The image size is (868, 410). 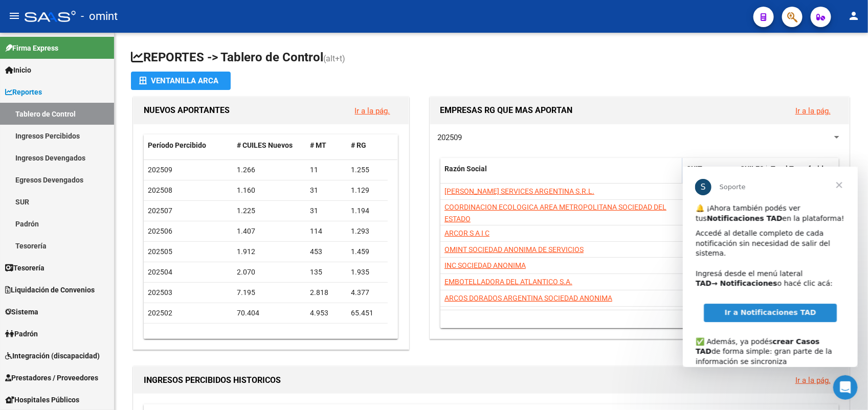 What do you see at coordinates (22, 334) in the screenshot?
I see `span: Padrón` at bounding box center [22, 334].